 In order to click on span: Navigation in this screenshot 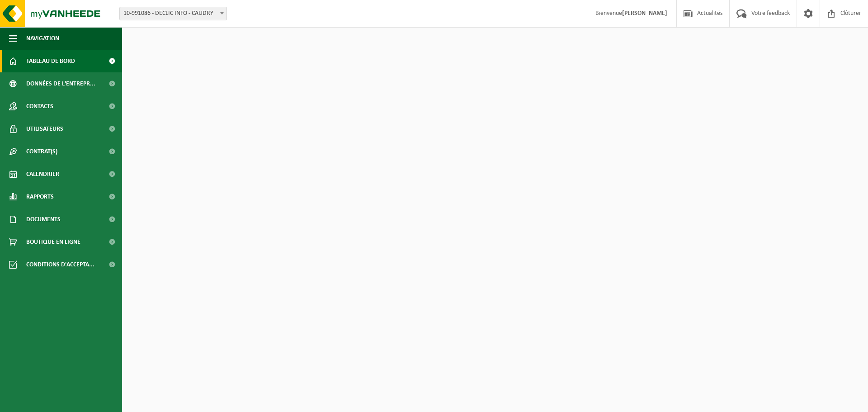, I will do `click(43, 38)`.